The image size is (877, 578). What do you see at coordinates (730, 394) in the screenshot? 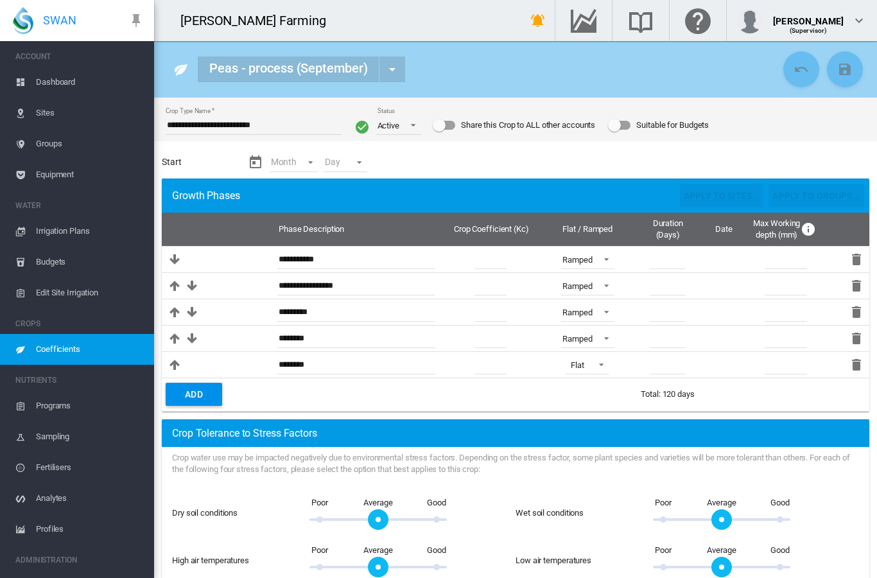
I see `td: Total: 120 days` at bounding box center [730, 394].